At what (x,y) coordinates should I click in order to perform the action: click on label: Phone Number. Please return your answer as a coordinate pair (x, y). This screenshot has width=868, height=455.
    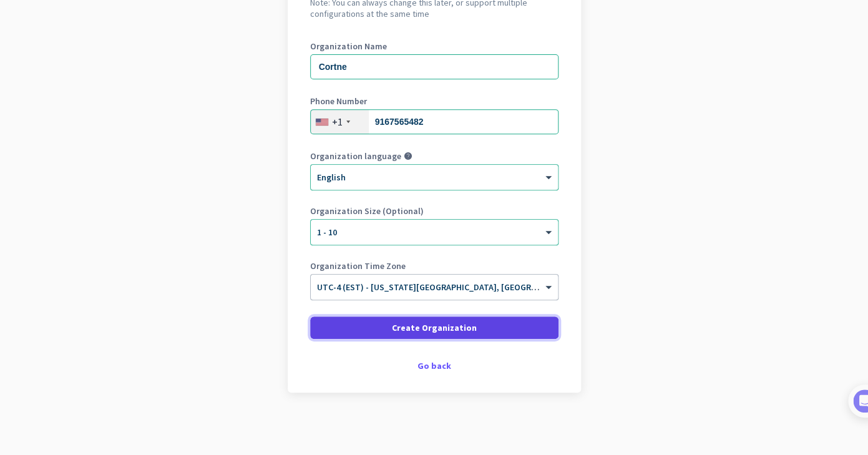
    Looking at the image, I should click on (435, 101).